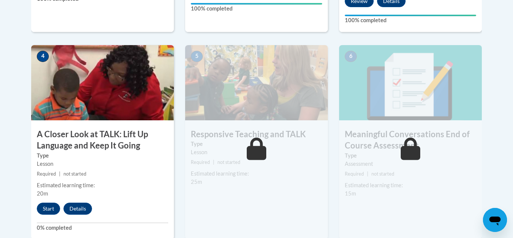 The width and height of the screenshot is (513, 238). I want to click on span: 6, so click(351, 56).